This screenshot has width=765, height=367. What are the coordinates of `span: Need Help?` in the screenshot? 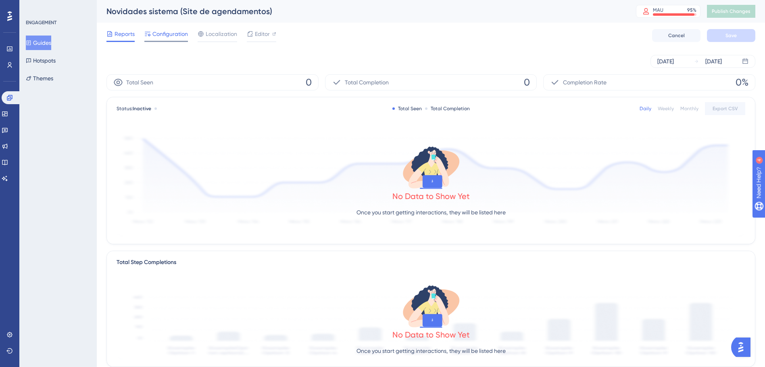 It's located at (35, 7).